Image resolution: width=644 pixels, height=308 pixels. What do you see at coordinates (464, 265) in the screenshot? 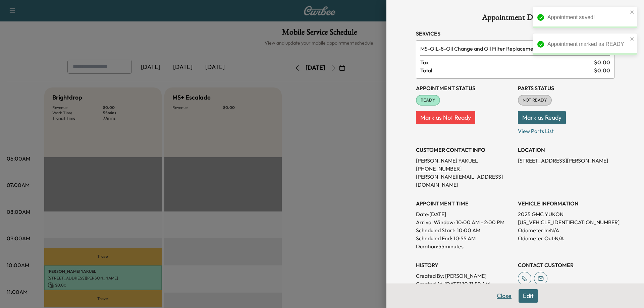
I see `h3: History` at bounding box center [464, 265].